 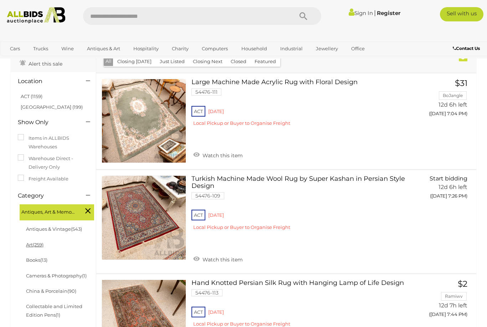 I want to click on button: Just Listed, so click(x=172, y=61).